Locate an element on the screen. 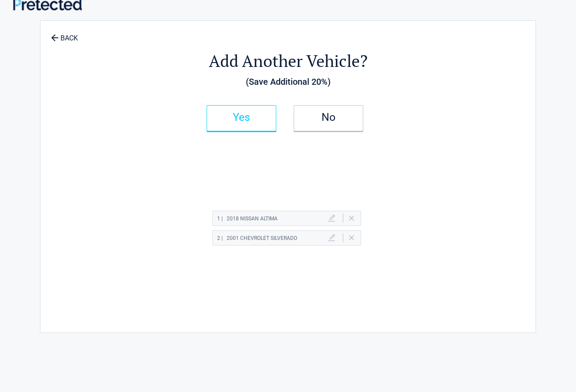 Image resolution: width=576 pixels, height=392 pixels. h2: Add Another Vehicle? is located at coordinates (288, 61).